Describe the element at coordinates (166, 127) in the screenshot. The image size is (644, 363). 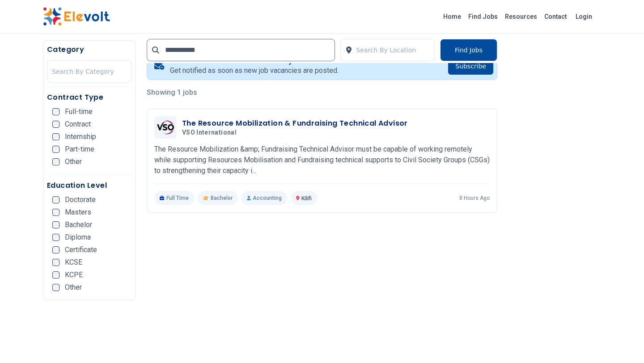
I see `img: VSO International` at that location.